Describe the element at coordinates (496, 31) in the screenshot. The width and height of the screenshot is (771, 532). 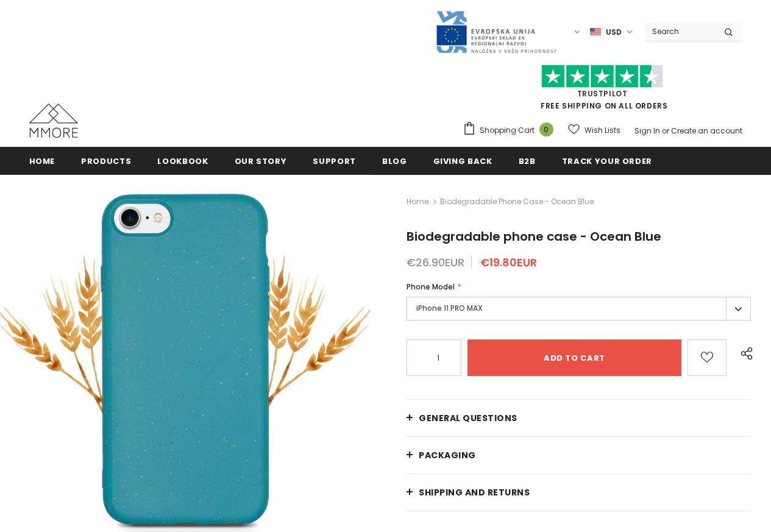
I see `a: Javni Razpis` at that location.